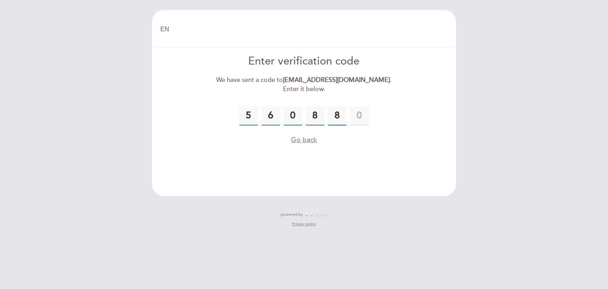 The width and height of the screenshot is (608, 289). Describe the element at coordinates (292, 215) in the screenshot. I see `span: powered by` at that location.